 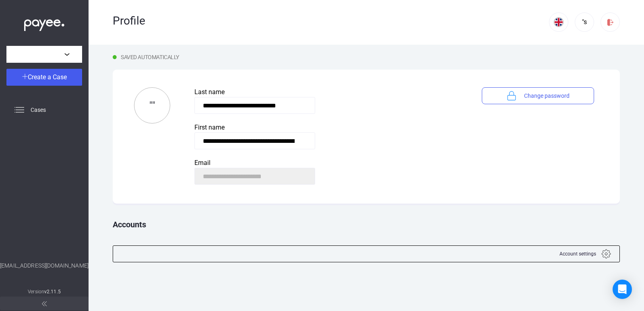 What do you see at coordinates (547, 96) in the screenshot?
I see `span: Change password` at bounding box center [547, 96].